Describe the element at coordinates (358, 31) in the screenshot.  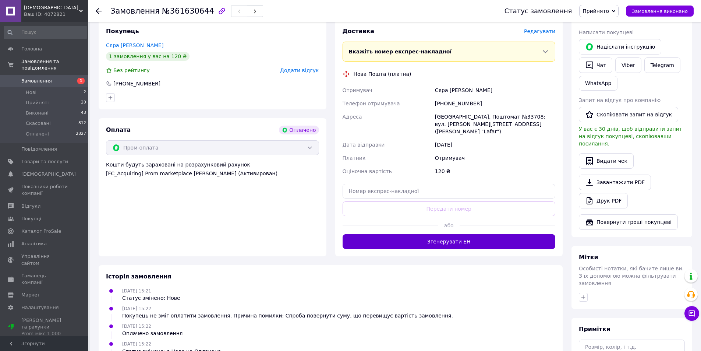
I see `span: Доставка` at that location.